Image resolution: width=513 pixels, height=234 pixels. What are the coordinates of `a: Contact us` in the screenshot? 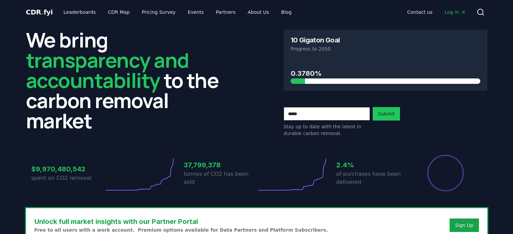 It's located at (419, 12).